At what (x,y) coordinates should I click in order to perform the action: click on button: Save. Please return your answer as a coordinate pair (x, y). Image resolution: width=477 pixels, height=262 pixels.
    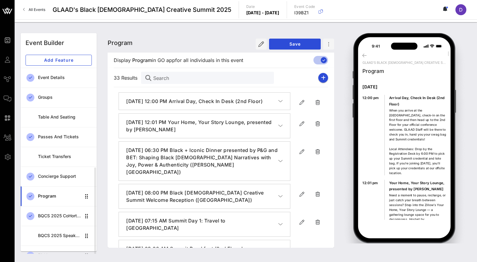
    Looking at the image, I should click on (295, 44).